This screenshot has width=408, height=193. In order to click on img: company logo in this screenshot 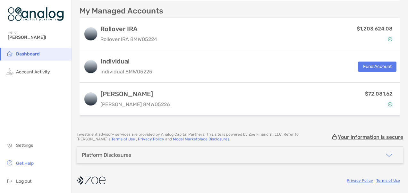, I will do `click(91, 180)`.